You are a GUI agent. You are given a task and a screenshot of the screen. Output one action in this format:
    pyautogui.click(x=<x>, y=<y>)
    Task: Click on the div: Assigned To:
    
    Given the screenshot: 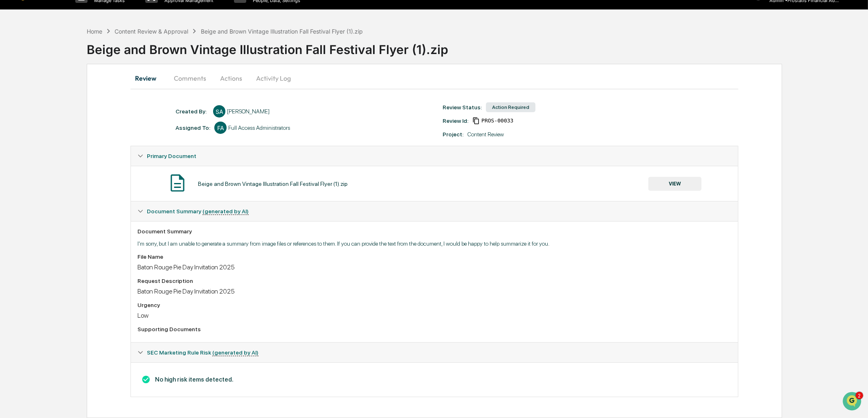 What is the action you would take?
    pyautogui.click(x=193, y=128)
    